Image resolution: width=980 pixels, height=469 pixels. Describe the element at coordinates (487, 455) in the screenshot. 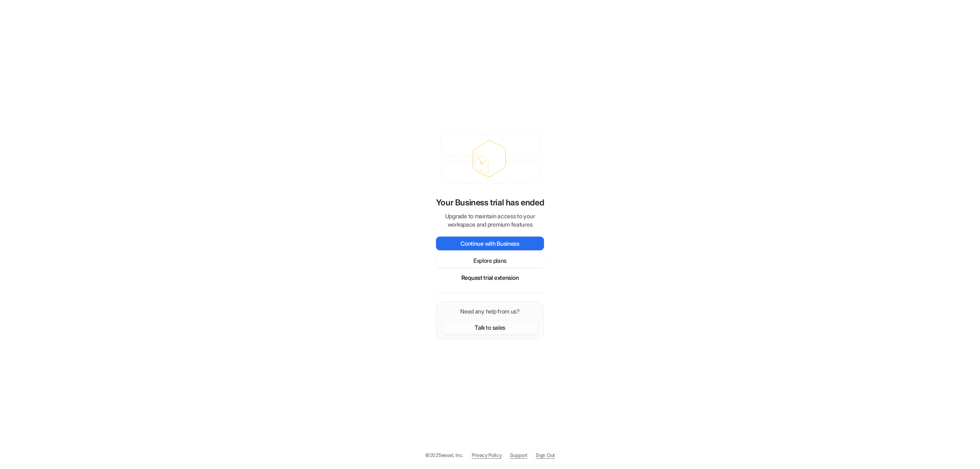

I see `a: Privacy Policy` at that location.